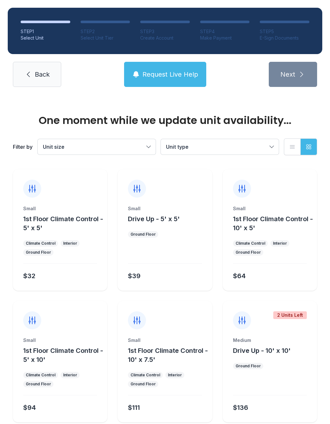  Describe the element at coordinates (29, 276) in the screenshot. I see `div: $32` at that location.